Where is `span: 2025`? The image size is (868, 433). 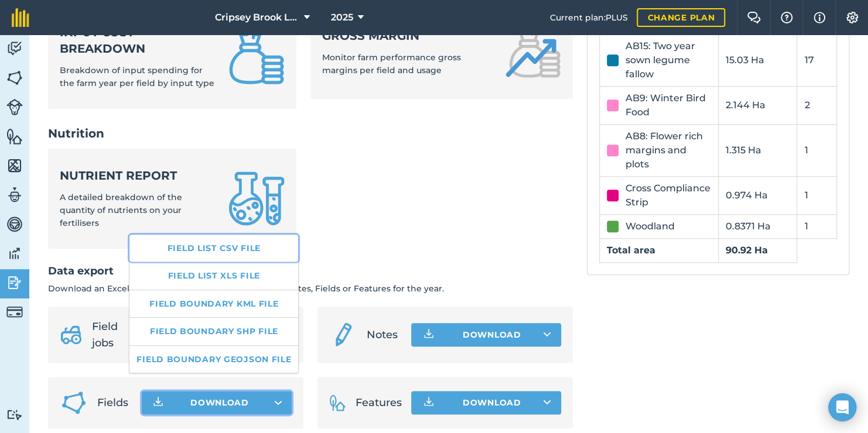
span: 2025 is located at coordinates (342, 17).